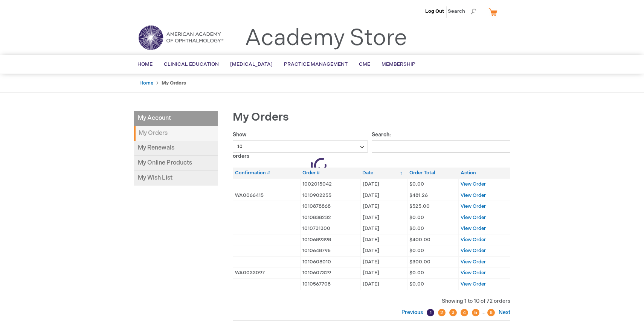 This screenshot has width=644, height=331. I want to click on a: My Renewals, so click(176, 149).